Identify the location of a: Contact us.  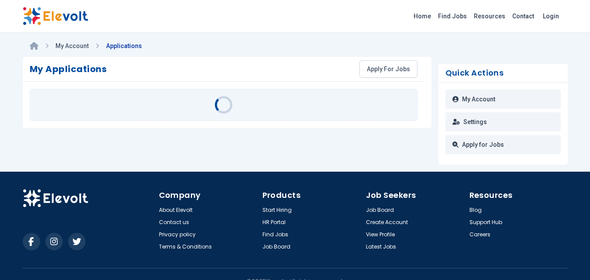
(174, 222).